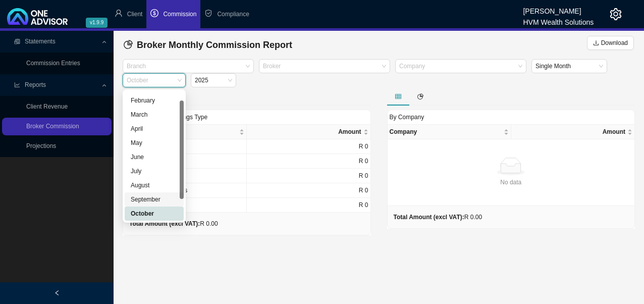 The width and height of the screenshot is (644, 304). What do you see at coordinates (17, 85) in the screenshot?
I see `span: line-chart` at bounding box center [17, 85].